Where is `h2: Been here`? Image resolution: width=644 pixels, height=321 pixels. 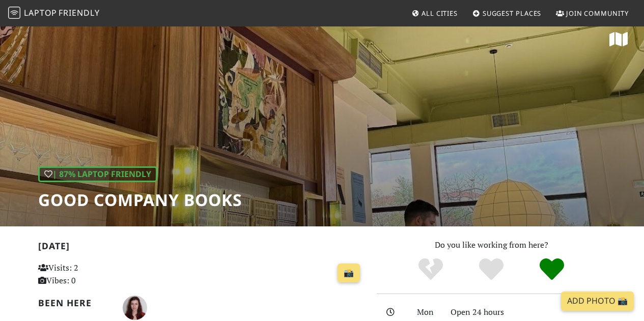 h2: Been here is located at coordinates (74, 302).